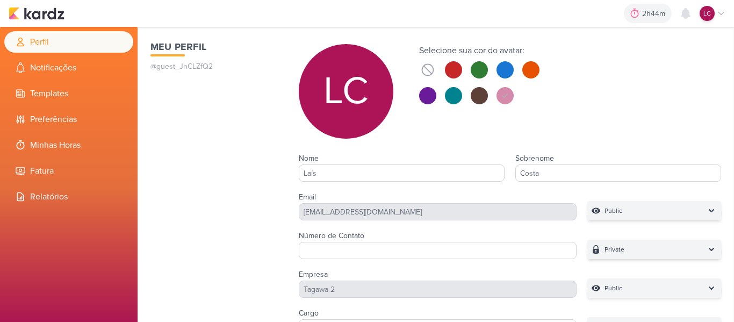 Image resolution: width=734 pixels, height=322 pixels. What do you see at coordinates (69, 145) in the screenshot?
I see `li: Minhas Horas` at bounding box center [69, 145].